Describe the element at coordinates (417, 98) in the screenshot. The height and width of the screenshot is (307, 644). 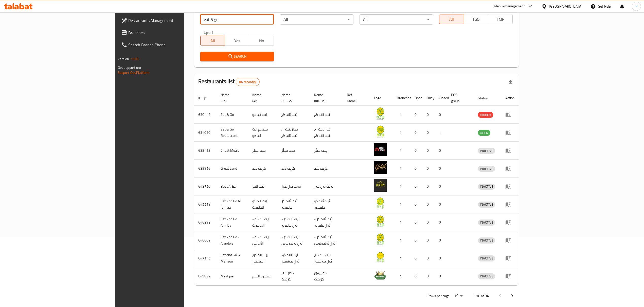
I see `th: Open` at that location.